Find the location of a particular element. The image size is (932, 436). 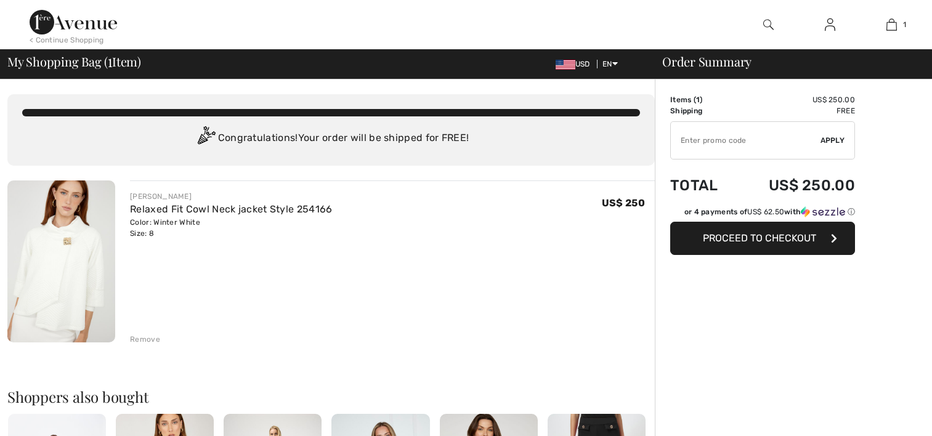

span: EN is located at coordinates (610, 64).